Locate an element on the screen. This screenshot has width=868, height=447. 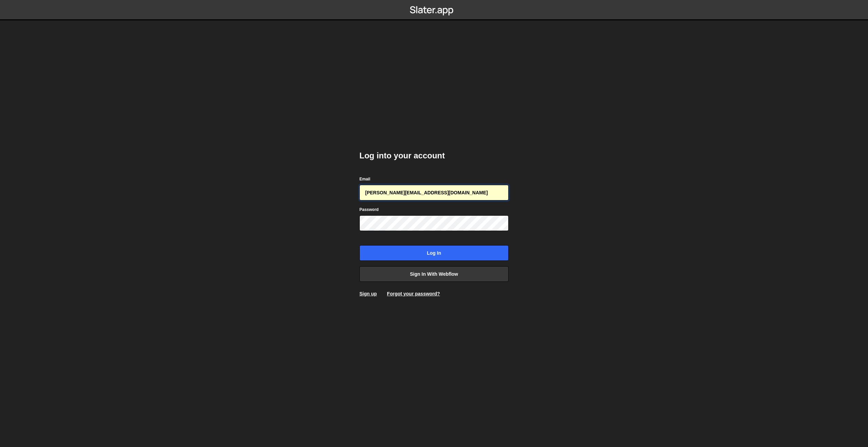
a: Sign in with Webflow is located at coordinates (434, 274).